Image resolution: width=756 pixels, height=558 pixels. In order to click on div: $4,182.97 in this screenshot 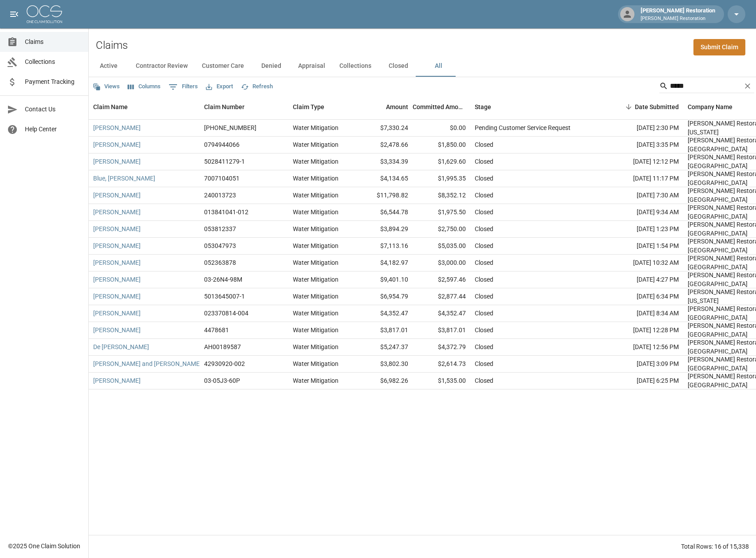, I will do `click(383, 263)`.